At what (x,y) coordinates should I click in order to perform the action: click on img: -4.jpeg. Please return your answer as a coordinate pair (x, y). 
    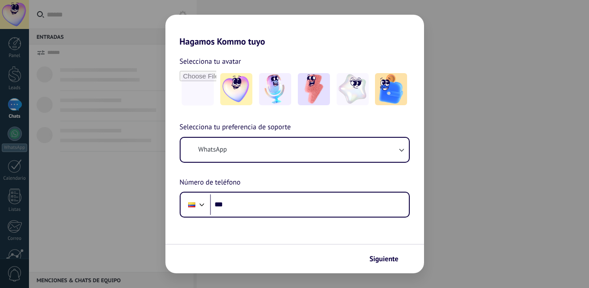
    Looking at the image, I should click on (352, 89).